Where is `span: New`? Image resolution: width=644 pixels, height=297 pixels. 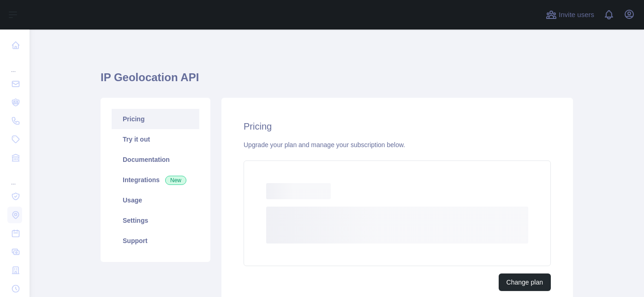 span: New is located at coordinates (176, 180).